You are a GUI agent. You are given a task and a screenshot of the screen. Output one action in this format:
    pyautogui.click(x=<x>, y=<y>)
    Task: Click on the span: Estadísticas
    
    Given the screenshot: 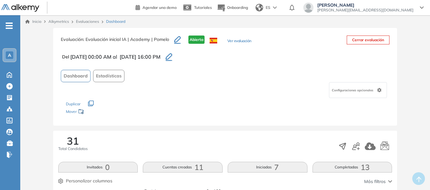 What is the action you would take?
    pyautogui.click(x=109, y=76)
    